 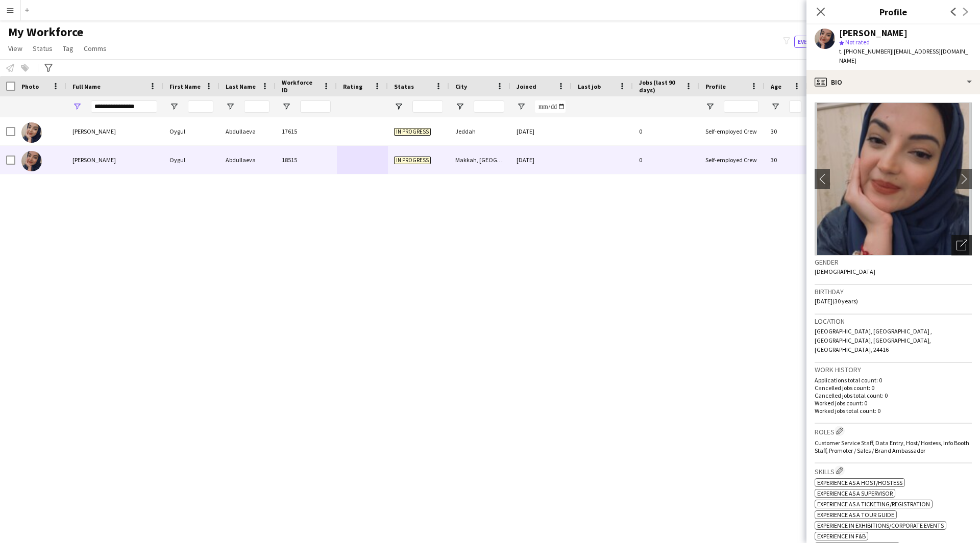 What do you see at coordinates (95, 48) in the screenshot?
I see `a: Comms` at bounding box center [95, 48].